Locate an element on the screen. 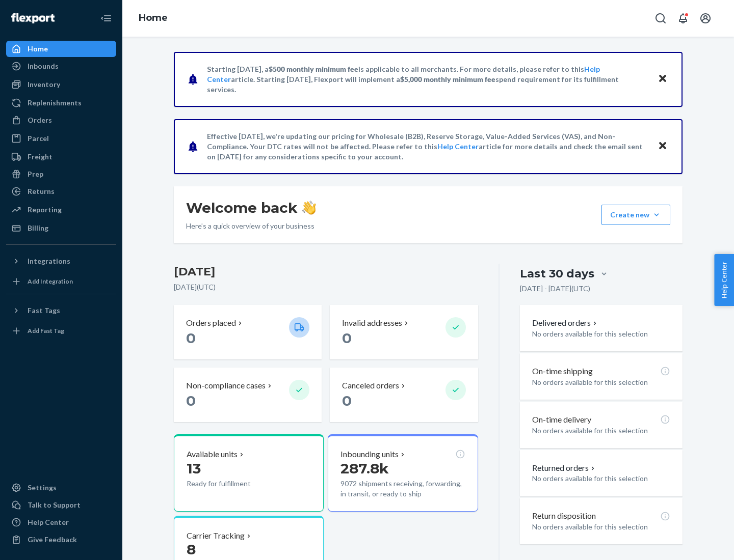  div: Inventory is located at coordinates (44, 84).